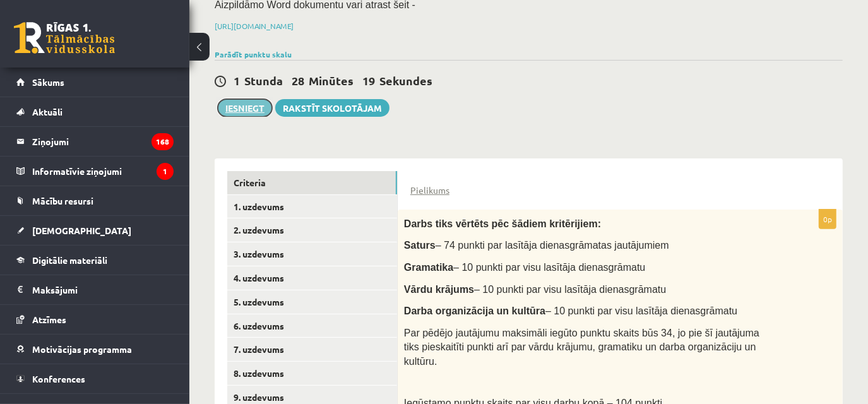  What do you see at coordinates (83, 349) in the screenshot?
I see `span: Motivācijas programma` at bounding box center [83, 349].